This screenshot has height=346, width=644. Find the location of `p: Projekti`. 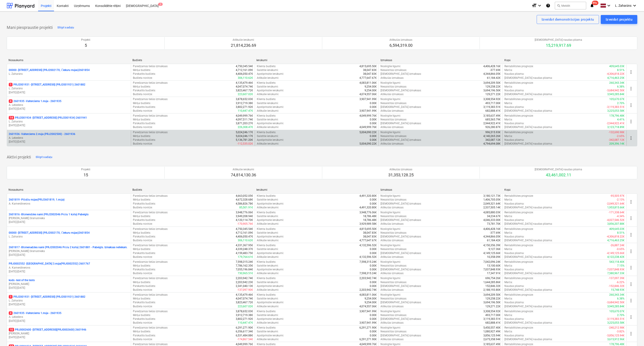

p: Projekti is located at coordinates (86, 169).